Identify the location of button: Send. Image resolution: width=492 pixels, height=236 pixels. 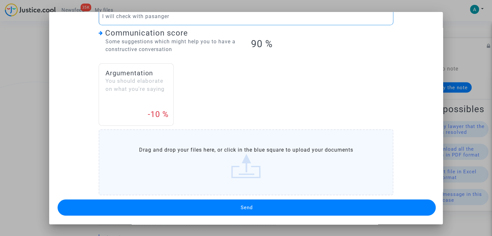
(247, 208).